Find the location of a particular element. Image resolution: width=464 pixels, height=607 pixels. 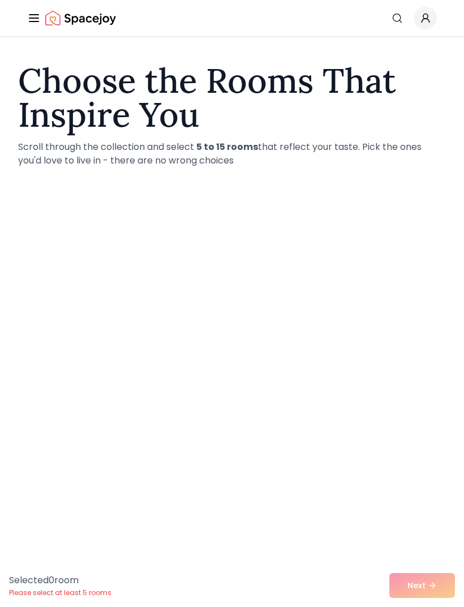

h1: Choose the Rooms That Inspire You is located at coordinates (232, 97).